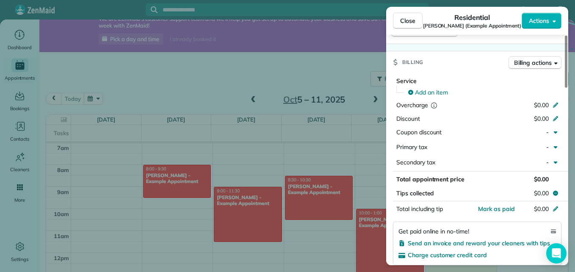 This screenshot has height=272, width=575. I want to click on span: Discount, so click(408, 119).